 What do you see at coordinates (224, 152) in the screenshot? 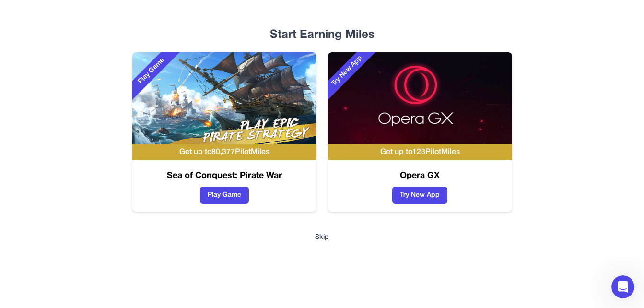
I see `div: Get up to 80,377 PilotMiles` at bounding box center [224, 152].